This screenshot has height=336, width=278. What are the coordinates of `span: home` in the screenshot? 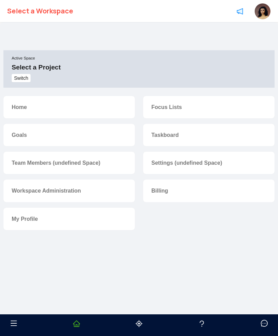 It's located at (77, 324).